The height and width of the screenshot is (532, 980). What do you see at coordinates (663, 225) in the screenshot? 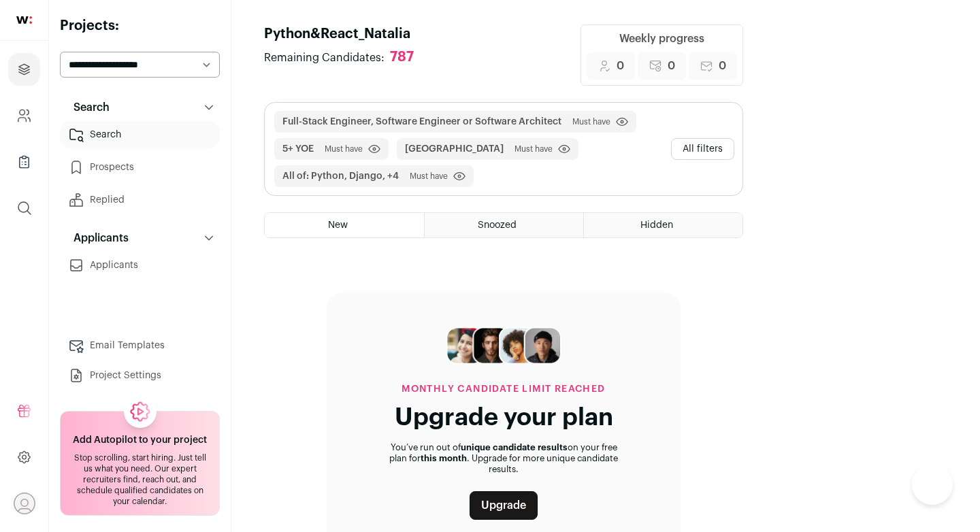
I see `a: Hidden` at bounding box center [663, 225].